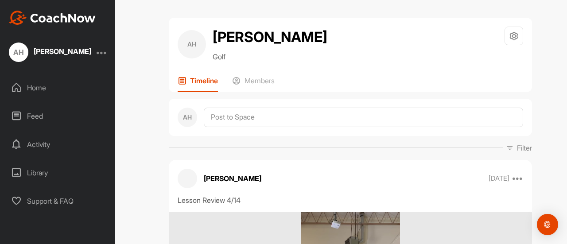 This screenshot has width=567, height=244. I want to click on p: Filter, so click(525, 148).